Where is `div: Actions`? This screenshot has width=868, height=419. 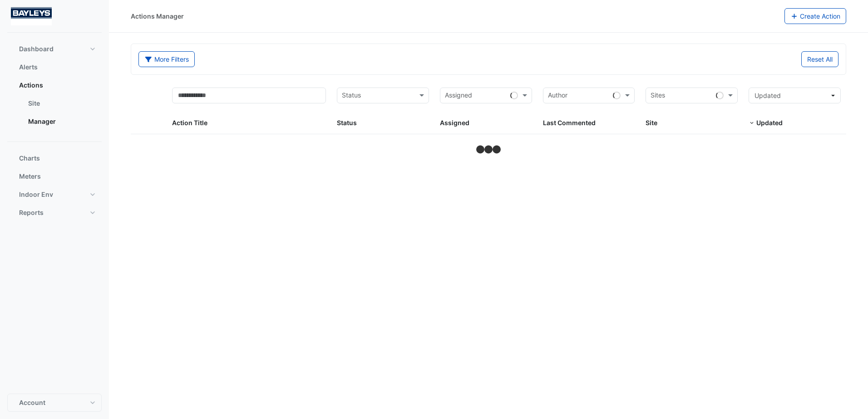 div: Actions is located at coordinates (55, 114).